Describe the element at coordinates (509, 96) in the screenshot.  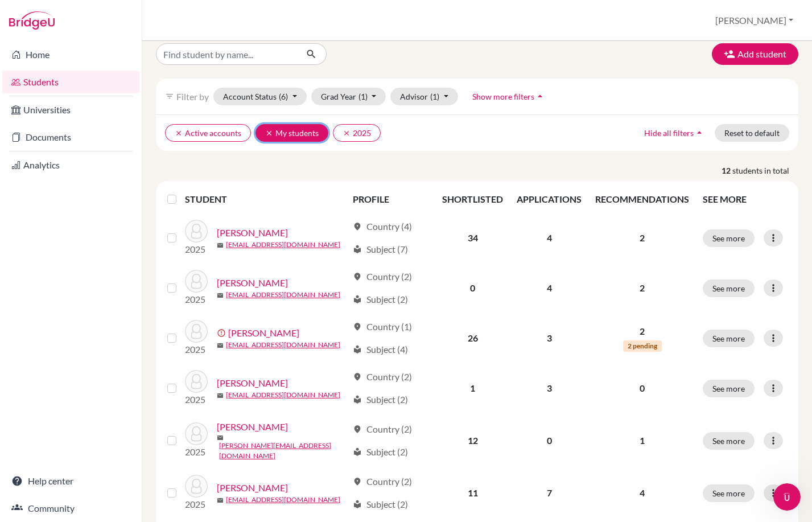
I see `button: Show more filtersarrow_drop_up` at that location.